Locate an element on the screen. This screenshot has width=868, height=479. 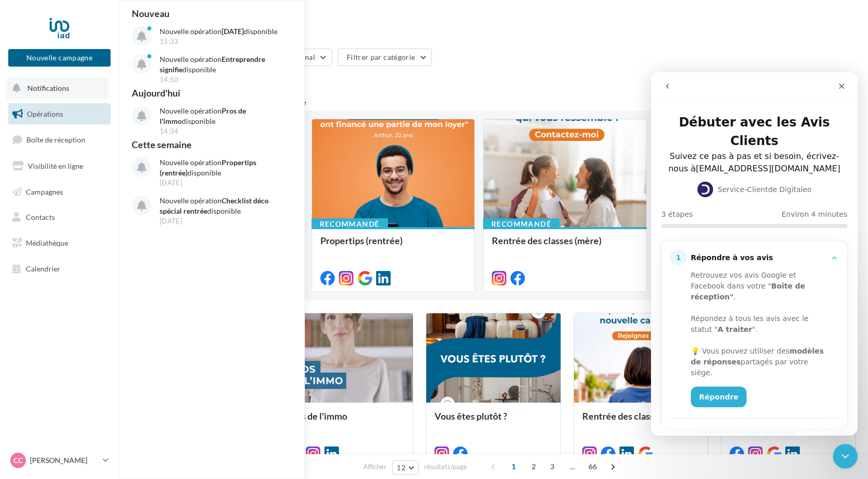
div: Débuter avec les Avis Clients is located at coordinates (104, 59).